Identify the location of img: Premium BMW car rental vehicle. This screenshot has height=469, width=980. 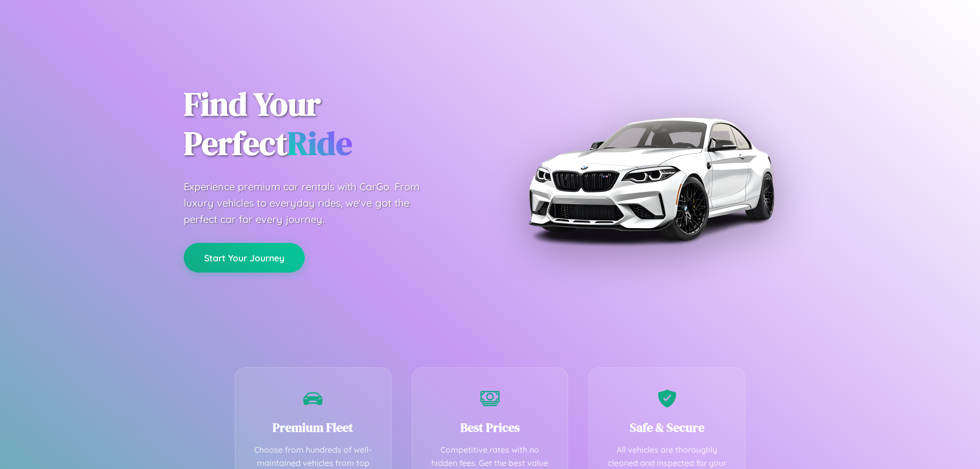
(651, 179).